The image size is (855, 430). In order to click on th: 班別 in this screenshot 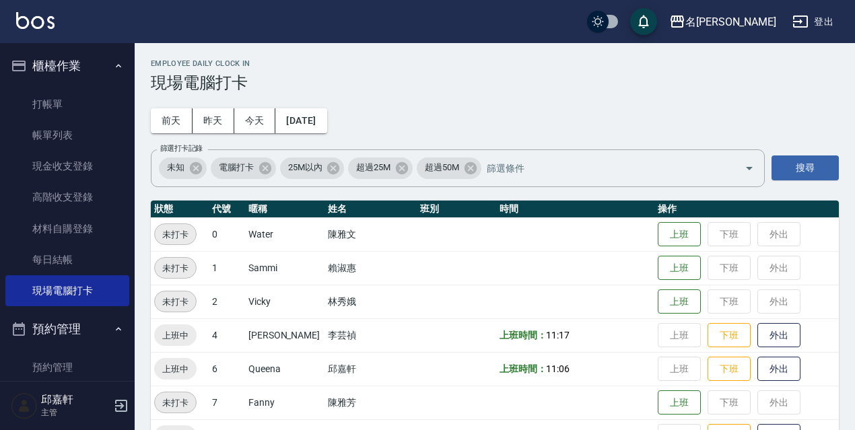, I will do `click(457, 209)`.